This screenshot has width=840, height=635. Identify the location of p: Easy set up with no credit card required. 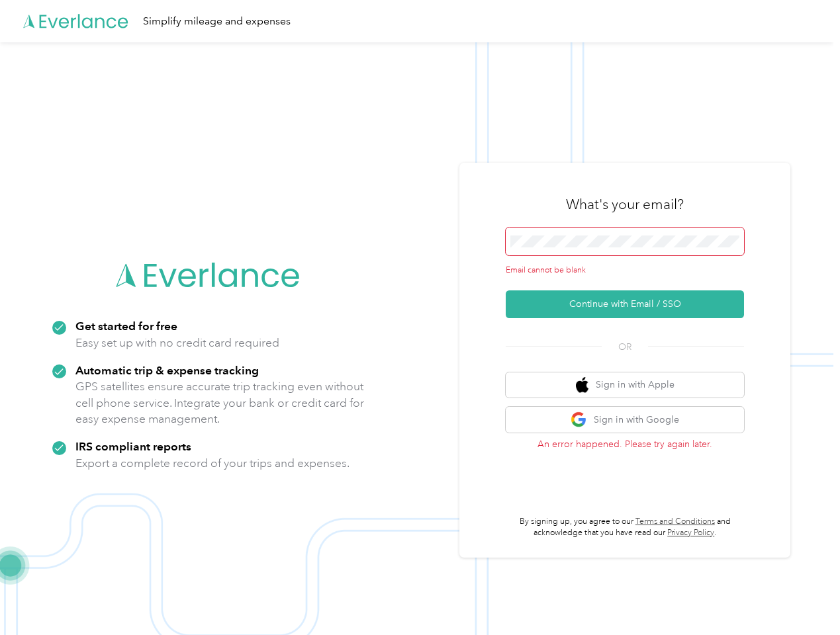
(177, 343).